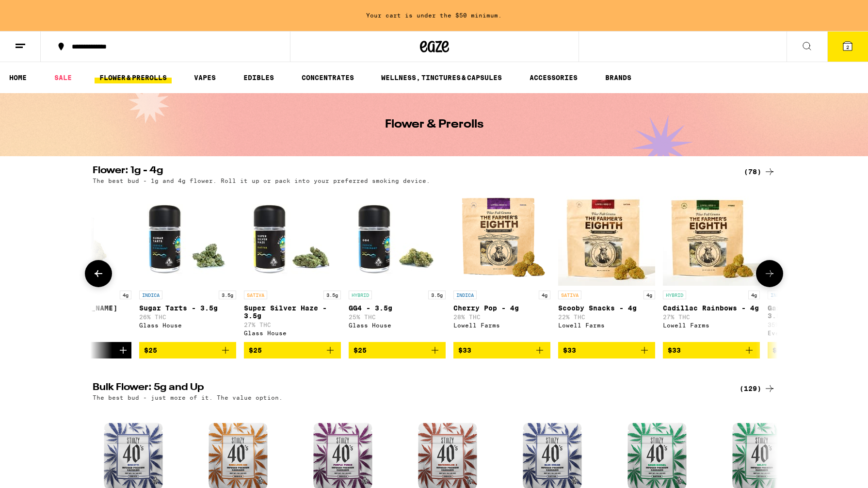 Image resolution: width=868 pixels, height=488 pixels. Describe the element at coordinates (292, 266) in the screenshot. I see `a: Open page for Super Silver Haze - 3.5g from Glass House` at that location.